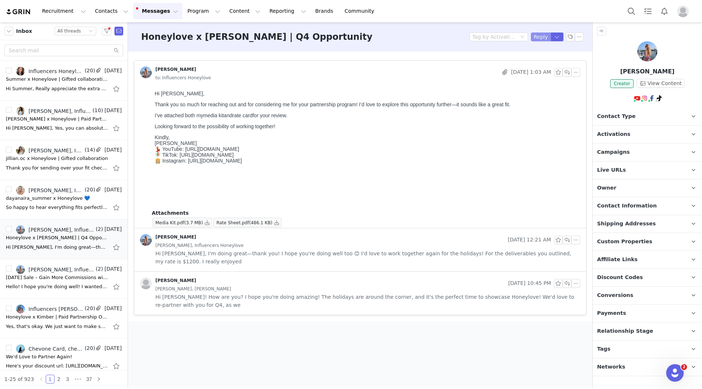 The width and height of the screenshot is (702, 389). I want to click on li: Next Page, so click(99, 379).